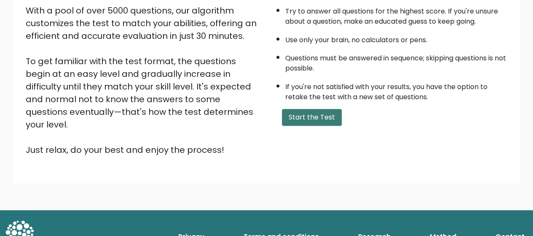 The width and height of the screenshot is (533, 236). What do you see at coordinates (397, 90) in the screenshot?
I see `li: If you're not satisfied with your results, you have the option to retake the test with a new set ...` at bounding box center [397, 90].